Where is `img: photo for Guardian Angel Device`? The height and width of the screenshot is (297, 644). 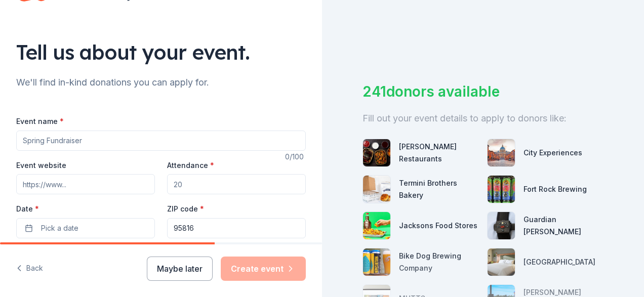 img: photo for Guardian Angel Device is located at coordinates (501, 226).